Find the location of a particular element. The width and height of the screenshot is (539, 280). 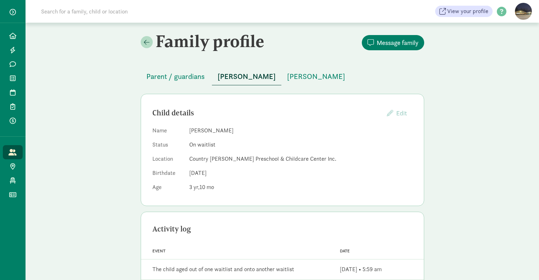

a: View your profile is located at coordinates (464, 11).